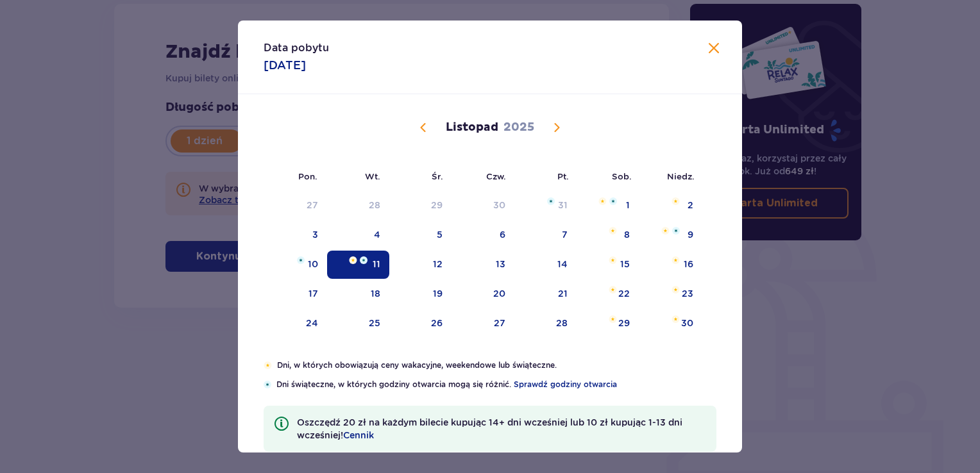 This screenshot has width=980, height=473. Describe the element at coordinates (307, 176) in the screenshot. I see `small: Pon.` at that location.